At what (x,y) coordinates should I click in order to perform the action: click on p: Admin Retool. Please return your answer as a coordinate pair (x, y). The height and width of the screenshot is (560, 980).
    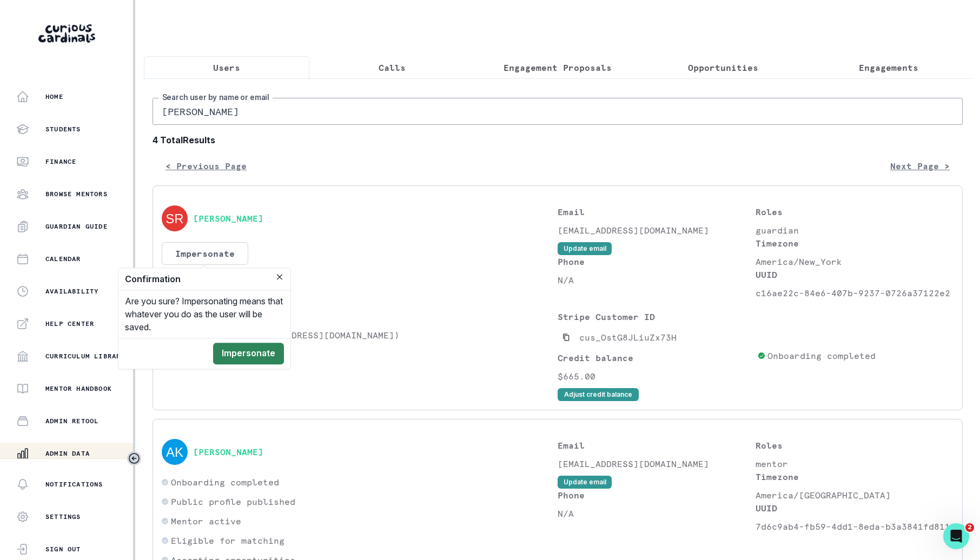
    Looking at the image, I should click on (72, 421).